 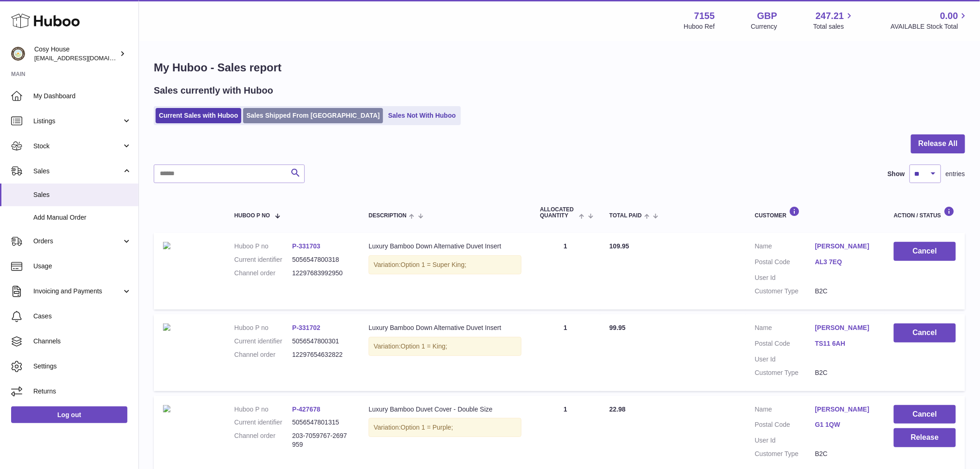 What do you see at coordinates (558, 213) in the screenshot?
I see `span: ALLOCATED Quantity` at bounding box center [558, 213].